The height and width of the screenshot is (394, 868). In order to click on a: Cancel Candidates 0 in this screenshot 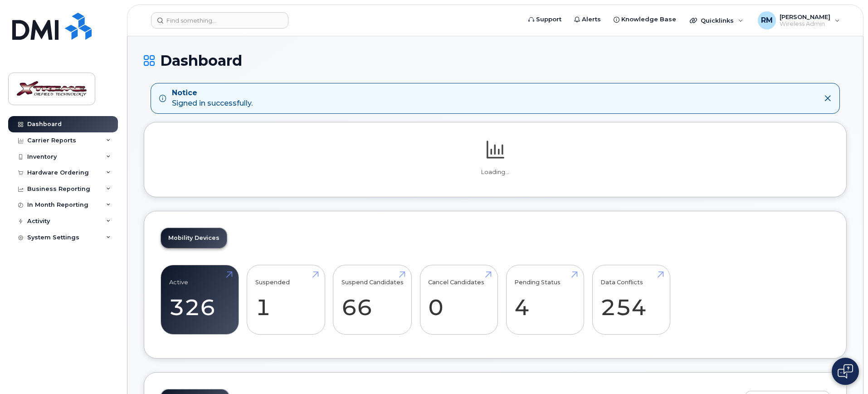, I will do `click(459, 300)`.